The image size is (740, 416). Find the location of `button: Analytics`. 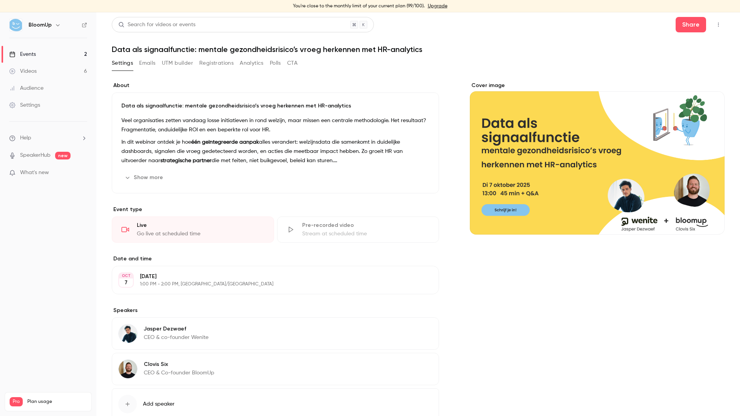

button: Analytics is located at coordinates (252, 63).